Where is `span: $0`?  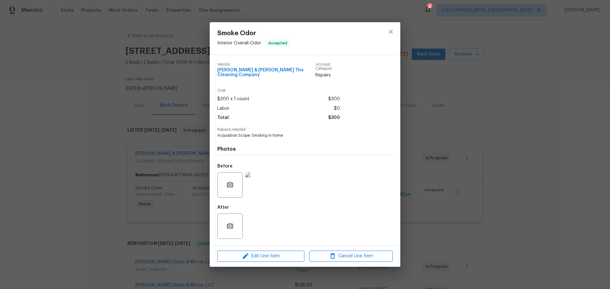 span: $0 is located at coordinates (337, 109).